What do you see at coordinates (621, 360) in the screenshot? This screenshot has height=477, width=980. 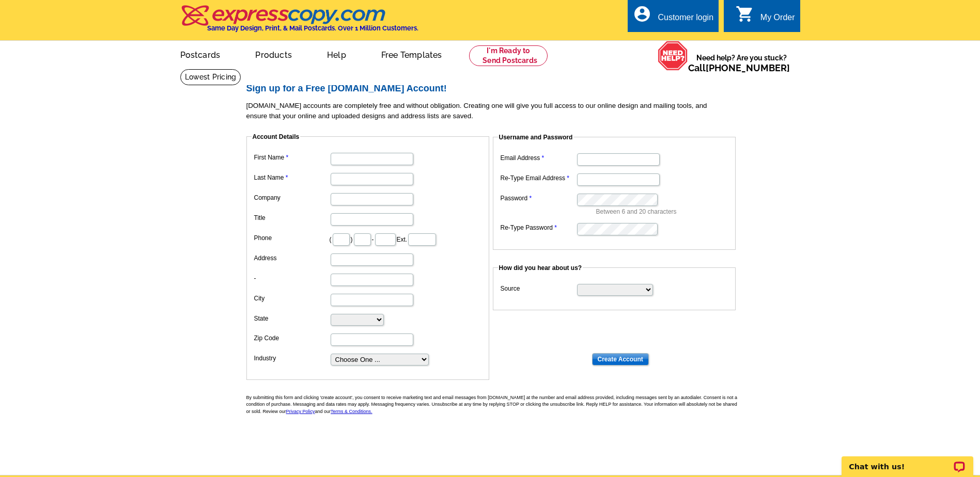 I see `input: Create Account` at bounding box center [621, 360].